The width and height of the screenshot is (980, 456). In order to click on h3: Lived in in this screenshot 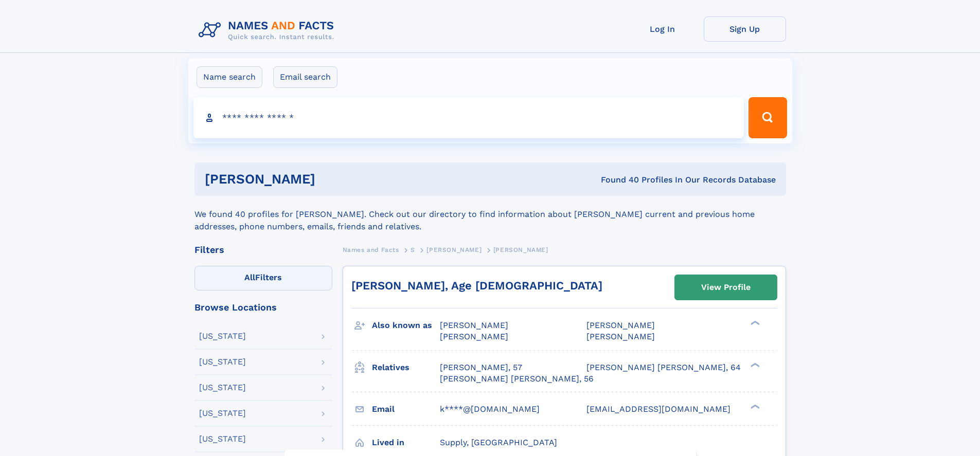, I will do `click(406, 443)`.